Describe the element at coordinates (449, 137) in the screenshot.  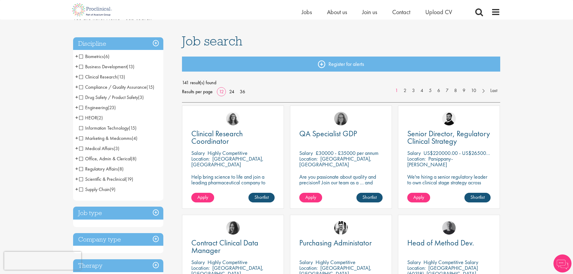
I see `span: Senior Director, Regulatory Clinical Strategy` at that location.